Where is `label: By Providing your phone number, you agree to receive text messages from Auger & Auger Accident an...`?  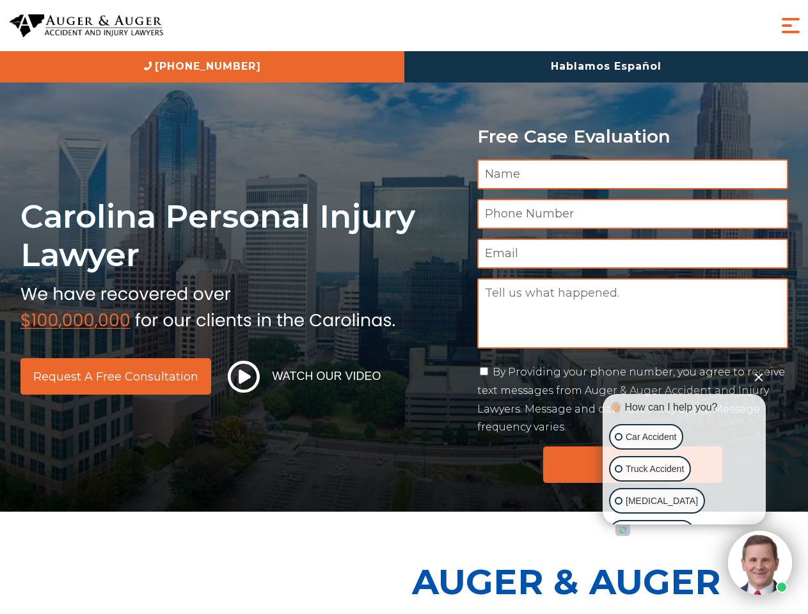
label: By Providing your phone number, you agree to receive text messages from Auger & Auger Accident an... is located at coordinates (631, 399).